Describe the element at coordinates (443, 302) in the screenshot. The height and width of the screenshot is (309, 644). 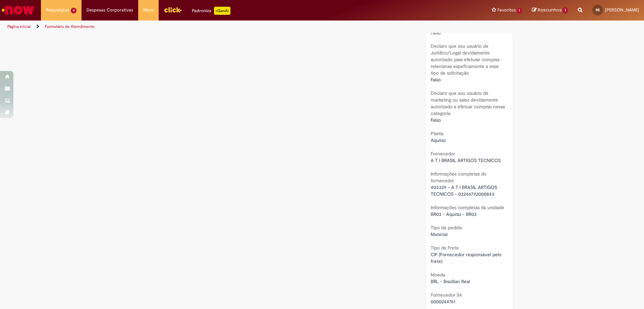
I see `span: 0000244761` at that location.